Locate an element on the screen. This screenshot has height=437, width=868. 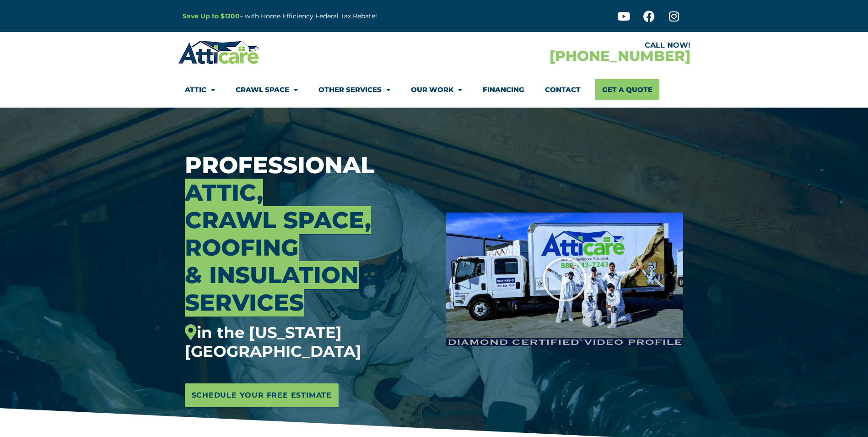
h3: Professional is located at coordinates (309, 256).